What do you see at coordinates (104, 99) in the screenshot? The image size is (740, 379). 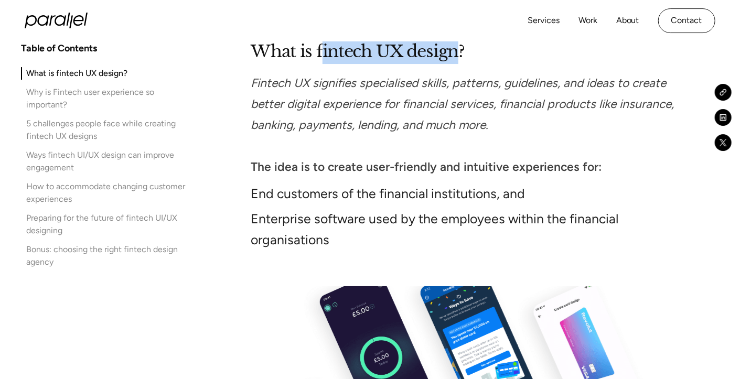 I see `a: Why is Fintech user experience so important?` at bounding box center [104, 99].